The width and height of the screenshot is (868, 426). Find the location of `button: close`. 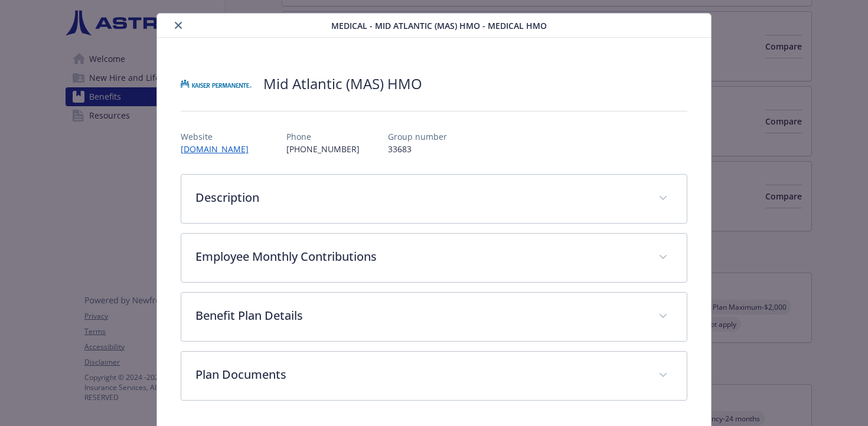

button: close is located at coordinates (178, 25).